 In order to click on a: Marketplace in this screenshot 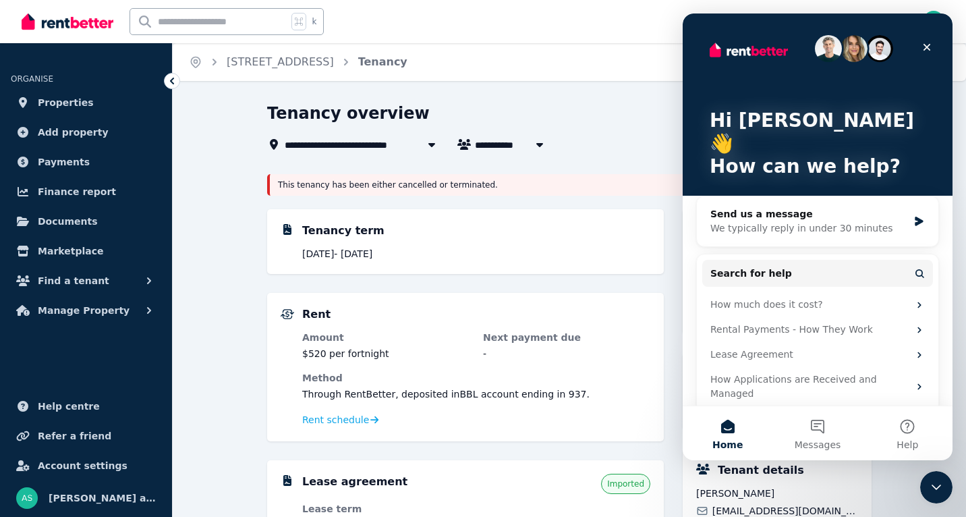, I will do `click(86, 251)`.